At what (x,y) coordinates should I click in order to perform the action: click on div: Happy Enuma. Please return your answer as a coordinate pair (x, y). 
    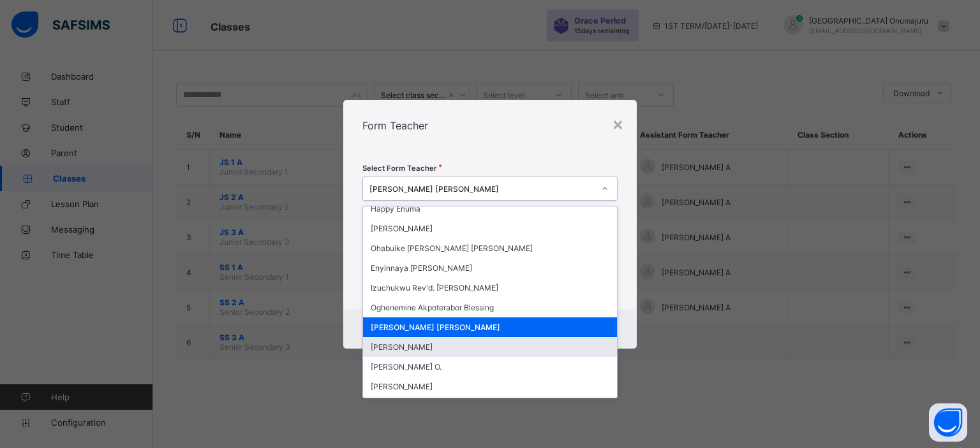
    Looking at the image, I should click on (490, 209).